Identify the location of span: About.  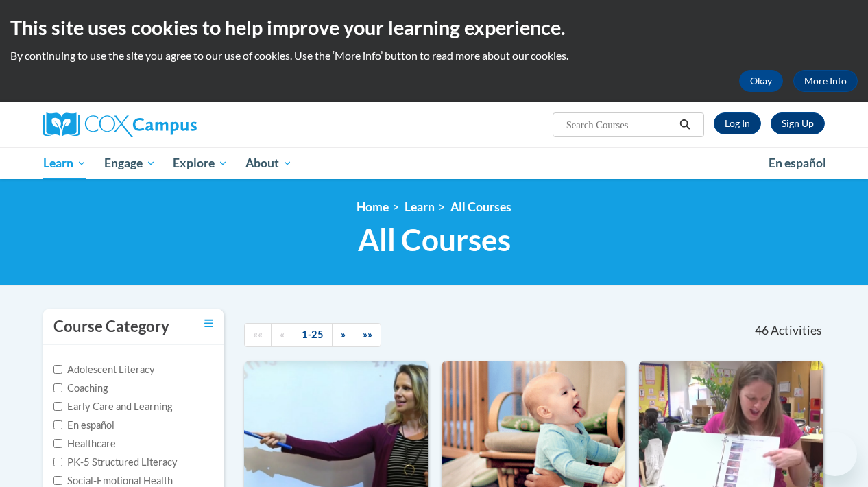
(269, 164).